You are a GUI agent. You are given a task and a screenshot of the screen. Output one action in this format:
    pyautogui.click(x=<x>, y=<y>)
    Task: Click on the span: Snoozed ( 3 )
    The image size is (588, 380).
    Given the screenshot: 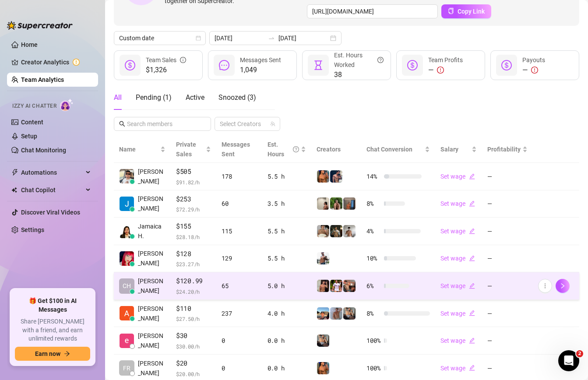 What is the action you would take?
    pyautogui.click(x=237, y=97)
    